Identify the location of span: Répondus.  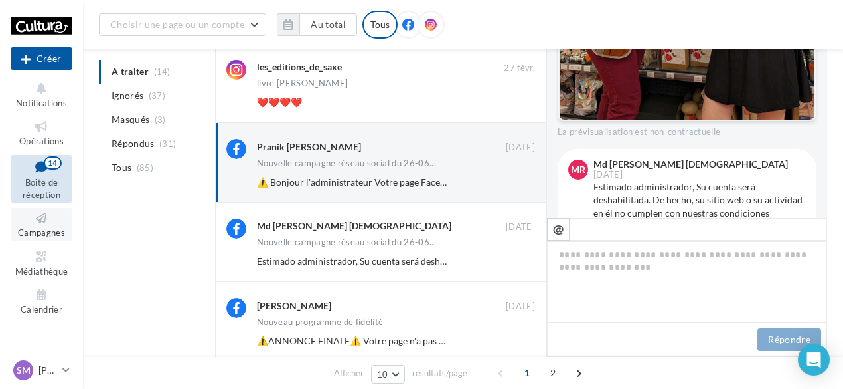
(133, 143).